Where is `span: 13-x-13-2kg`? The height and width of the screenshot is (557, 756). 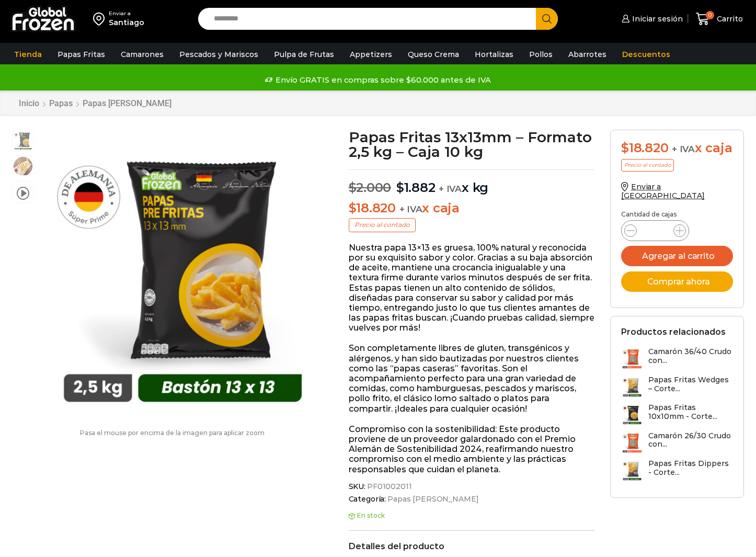
span: 13-x-13-2kg is located at coordinates (23, 141).